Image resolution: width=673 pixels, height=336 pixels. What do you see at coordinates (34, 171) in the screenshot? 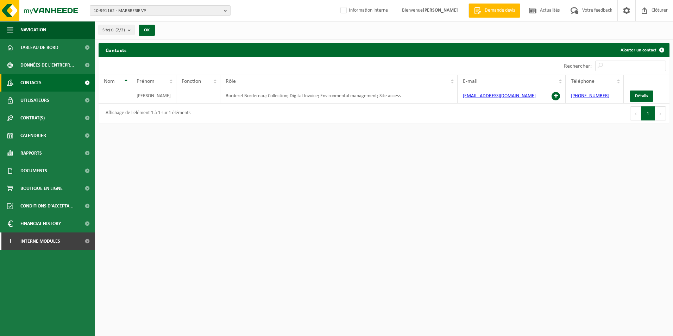
I see `span: Documents` at bounding box center [34, 171].